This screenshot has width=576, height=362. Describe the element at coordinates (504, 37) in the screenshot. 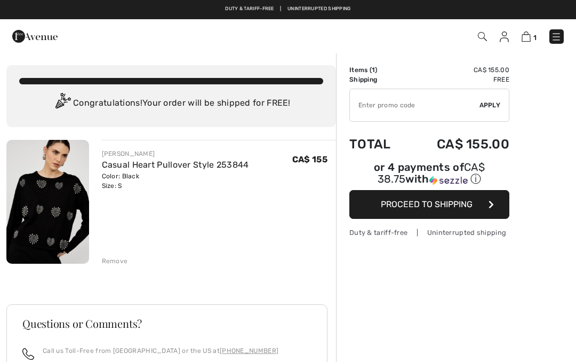

I see `img: My Info` at that location.